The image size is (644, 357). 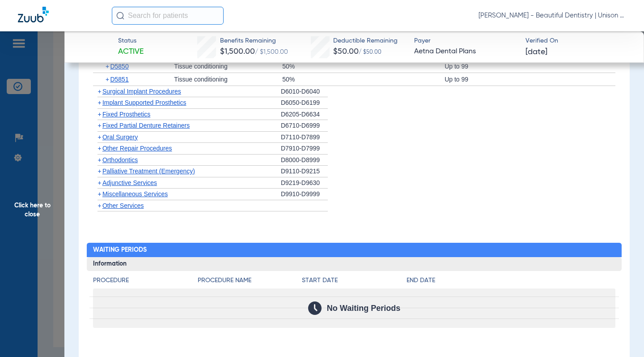 What do you see at coordinates (123, 205) in the screenshot?
I see `span: Other Services` at bounding box center [123, 205].